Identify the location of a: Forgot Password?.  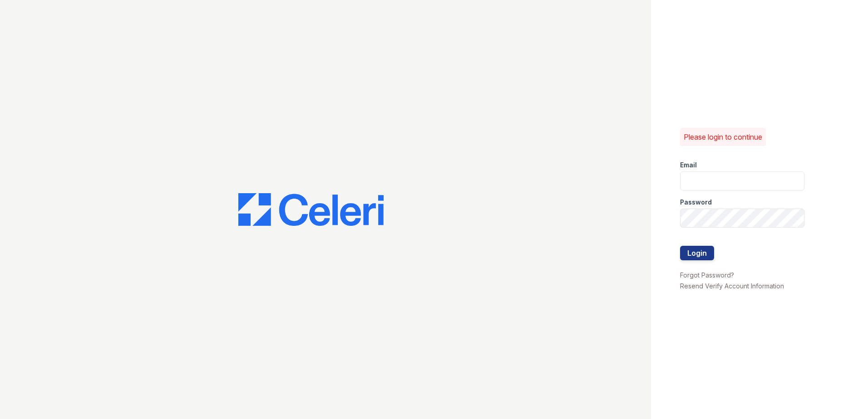
(707, 275).